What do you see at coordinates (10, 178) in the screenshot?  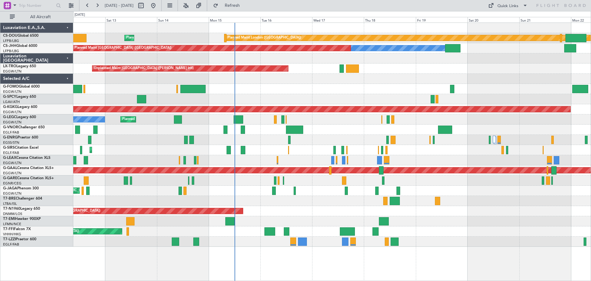 I see `span: G-GARE` at bounding box center [10, 178].